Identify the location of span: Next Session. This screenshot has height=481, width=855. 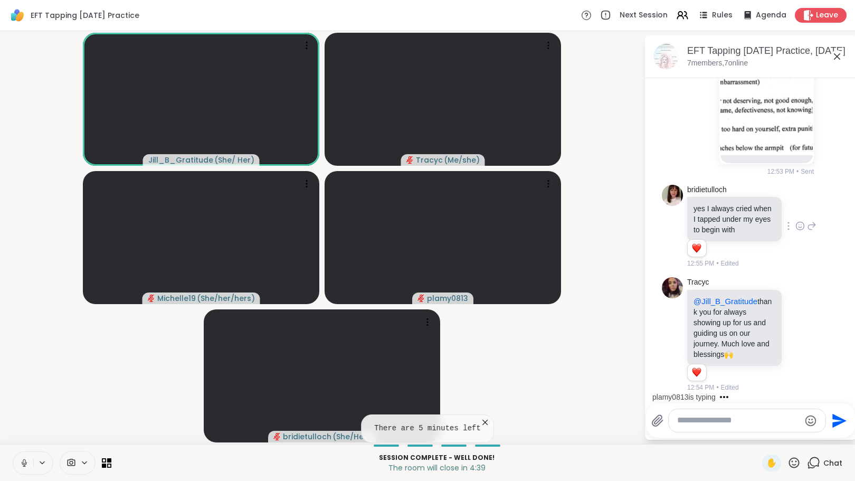
(643, 15).